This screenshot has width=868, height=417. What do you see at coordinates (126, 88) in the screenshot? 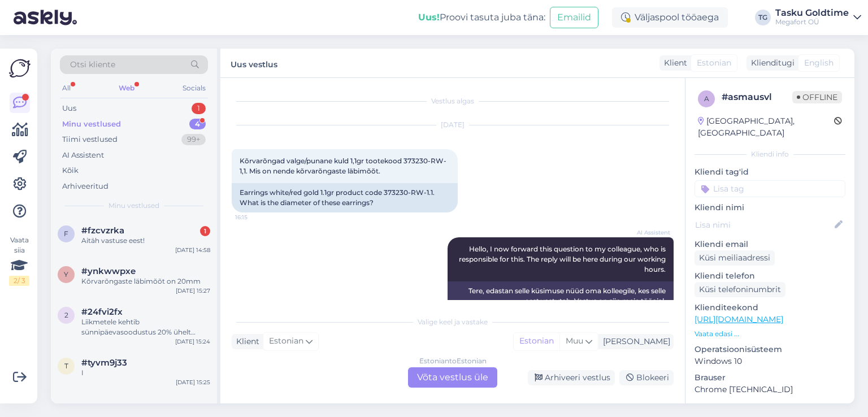
I see `div: Web` at bounding box center [126, 88].